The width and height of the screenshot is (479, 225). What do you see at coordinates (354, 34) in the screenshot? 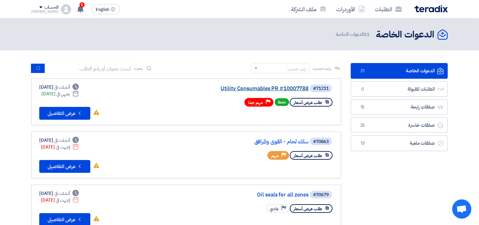
I see `span: الدعوات الخاصة` at bounding box center [354, 34].